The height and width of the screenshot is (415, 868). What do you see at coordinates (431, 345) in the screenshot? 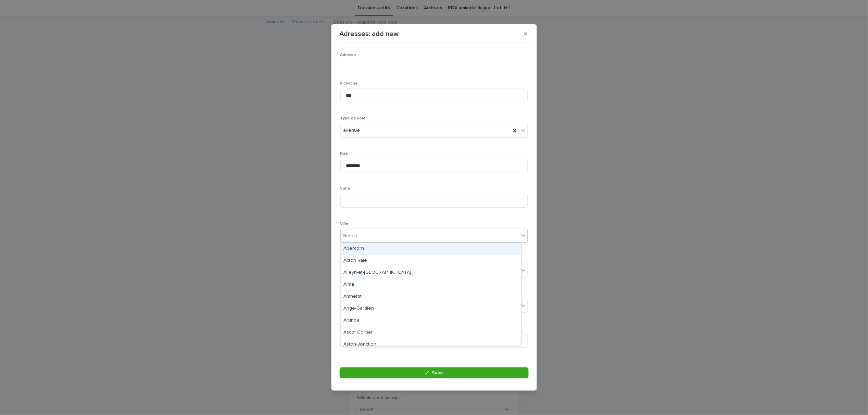
I see `div: Aston-Jonction` at bounding box center [431, 345].